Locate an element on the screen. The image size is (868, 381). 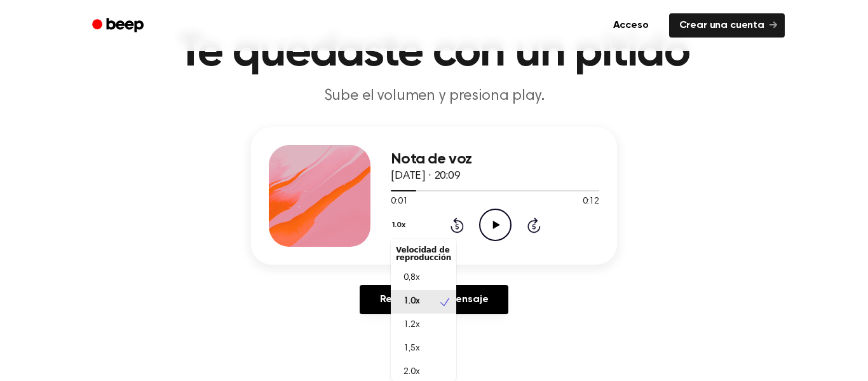
font: 0,8x is located at coordinates (411, 278).